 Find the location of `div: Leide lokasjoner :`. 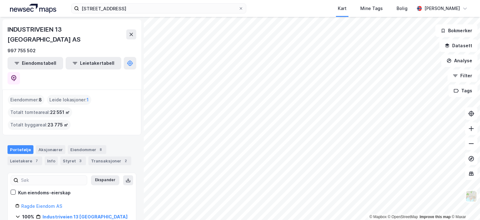

div: Leide lokasjoner : is located at coordinates (69, 100).